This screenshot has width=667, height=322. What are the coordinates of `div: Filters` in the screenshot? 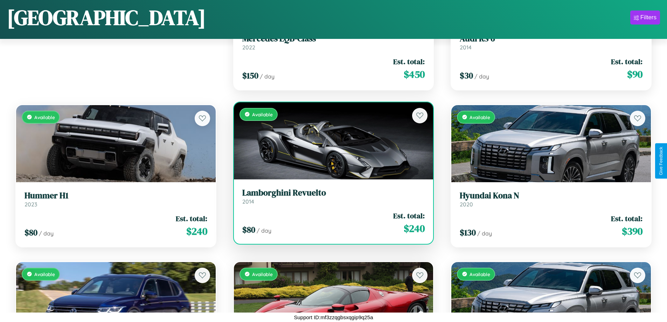 It's located at (648, 17).